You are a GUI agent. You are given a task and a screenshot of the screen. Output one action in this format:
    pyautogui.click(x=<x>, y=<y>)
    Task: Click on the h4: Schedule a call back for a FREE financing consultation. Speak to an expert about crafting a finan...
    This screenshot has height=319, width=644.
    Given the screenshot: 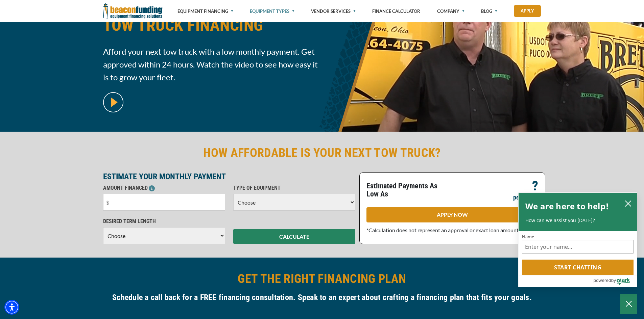 What is the action you would take?
    pyautogui.click(x=322, y=298)
    